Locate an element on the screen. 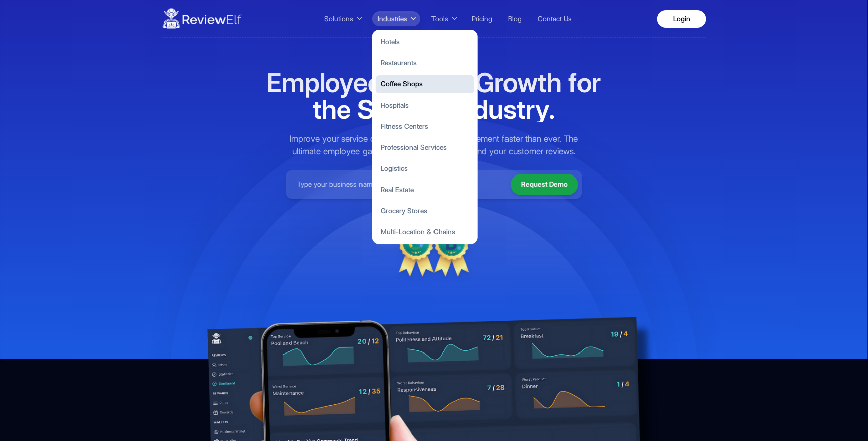 This screenshot has height=441, width=868. a: Restaurants is located at coordinates (425, 63).